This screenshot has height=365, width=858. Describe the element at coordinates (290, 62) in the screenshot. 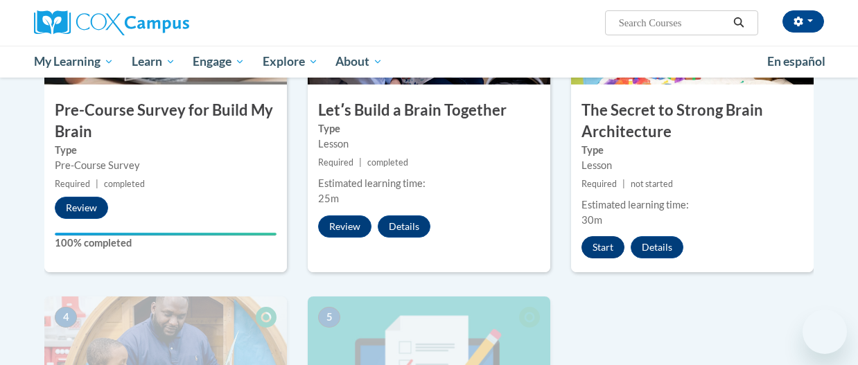

I see `a: Explore` at that location.